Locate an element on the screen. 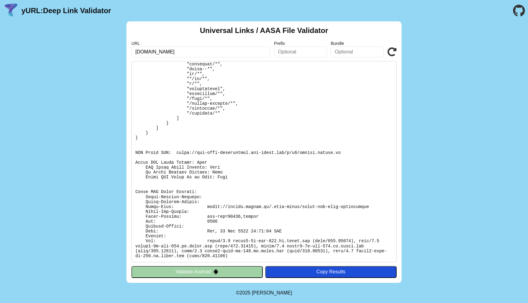 Image resolution: width=528 pixels, height=303 pixels. label: Prefix is located at coordinates (301, 43).